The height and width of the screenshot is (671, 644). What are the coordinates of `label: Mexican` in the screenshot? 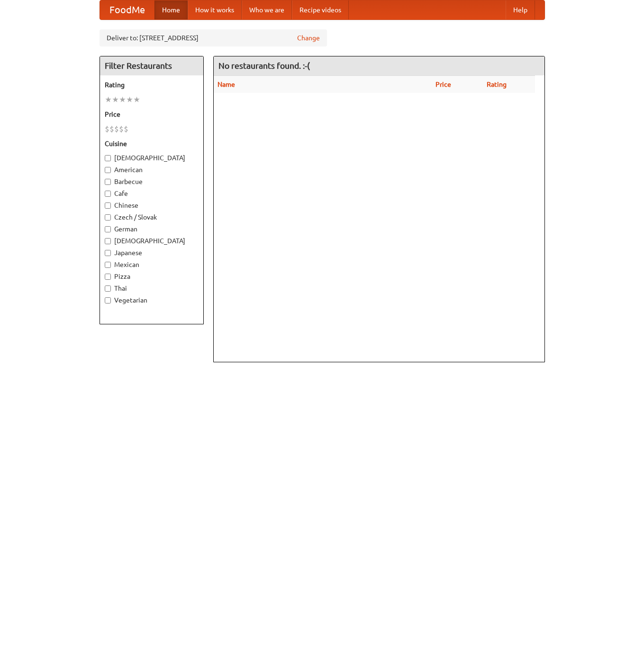 It's located at (151, 265).